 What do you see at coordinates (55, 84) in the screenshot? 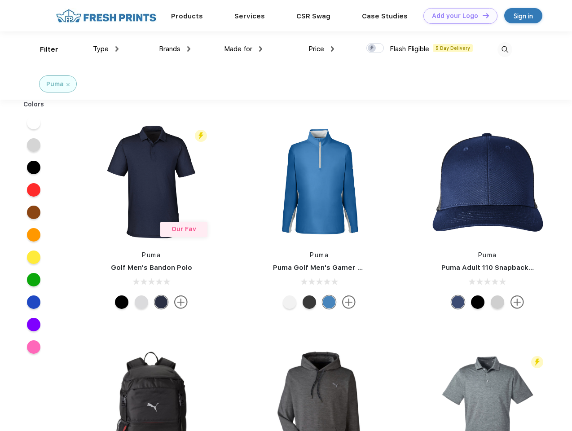
I see `div: Puma` at bounding box center [55, 84].